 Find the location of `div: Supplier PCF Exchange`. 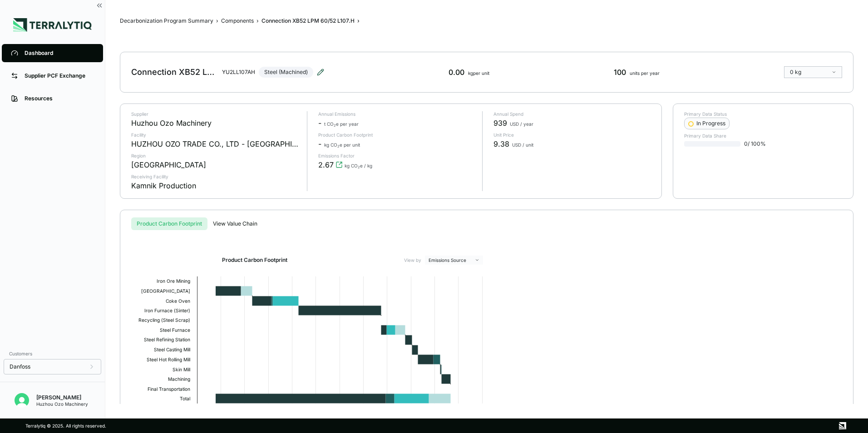

div: Supplier PCF Exchange is located at coordinates (59, 76).